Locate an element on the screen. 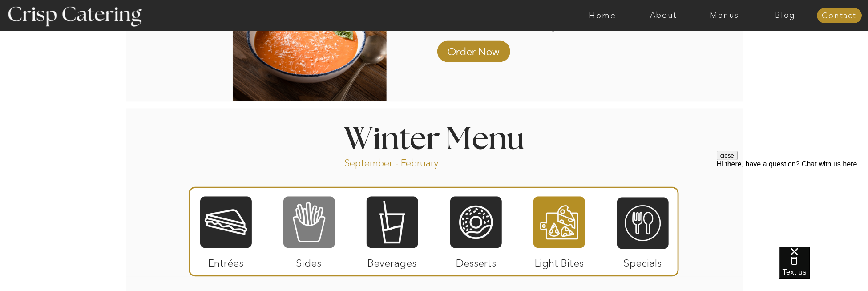  a: Menus is located at coordinates (725, 16).